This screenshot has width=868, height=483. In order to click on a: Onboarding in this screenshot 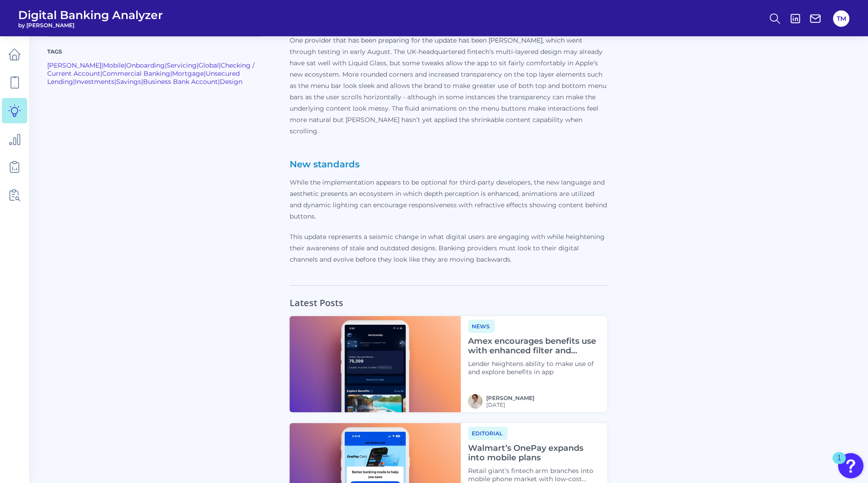, I will do `click(145, 65)`.